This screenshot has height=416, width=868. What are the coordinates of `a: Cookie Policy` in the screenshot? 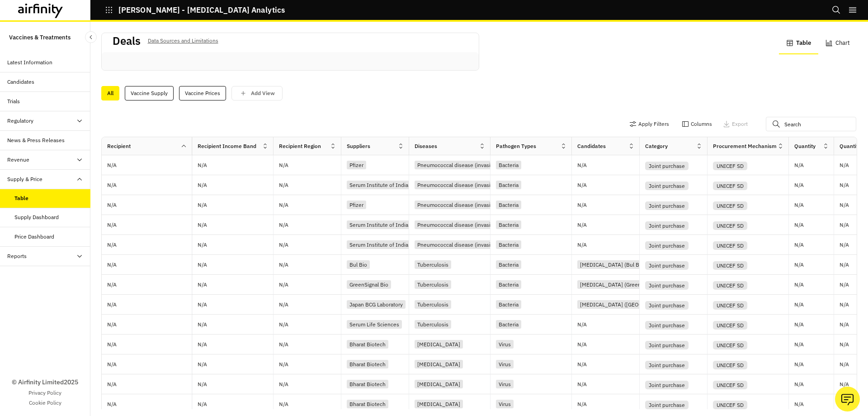 It's located at (45, 402).